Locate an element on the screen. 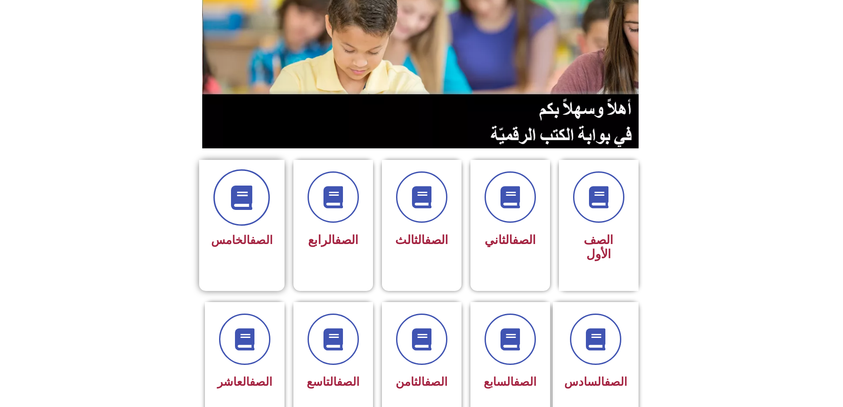 This screenshot has height=407, width=843. span: السادس is located at coordinates (596, 381).